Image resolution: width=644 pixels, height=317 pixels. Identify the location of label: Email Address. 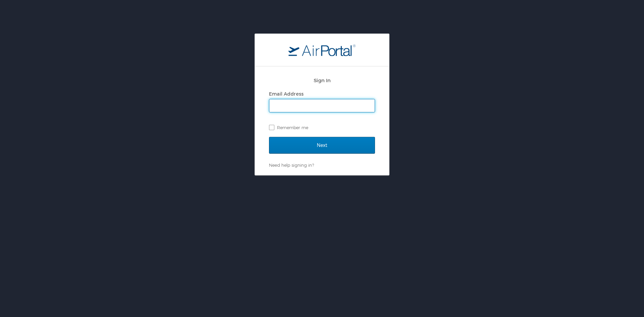
(286, 93).